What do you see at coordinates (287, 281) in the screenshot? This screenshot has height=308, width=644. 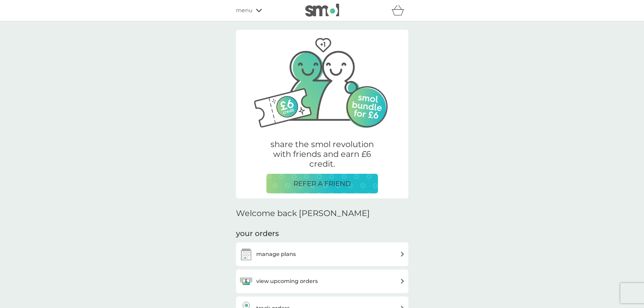 I see `h3: view upcoming orders` at bounding box center [287, 281].